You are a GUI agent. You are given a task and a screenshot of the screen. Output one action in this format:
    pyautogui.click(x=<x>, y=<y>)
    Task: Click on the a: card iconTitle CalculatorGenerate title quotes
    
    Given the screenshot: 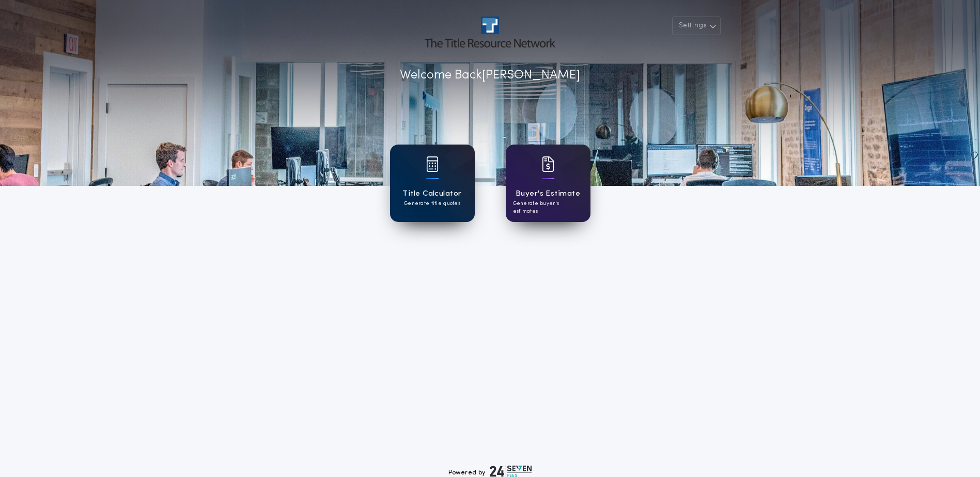 What is the action you would take?
    pyautogui.click(x=432, y=183)
    